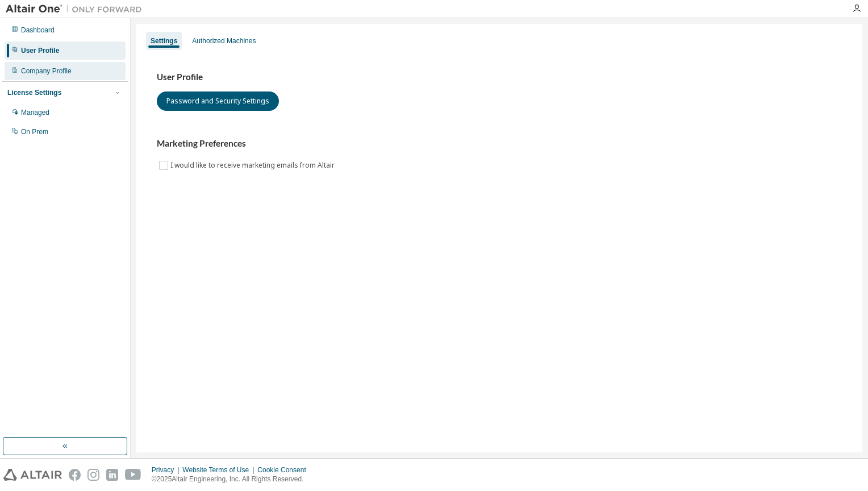 The width and height of the screenshot is (868, 491). What do you see at coordinates (133, 474) in the screenshot?
I see `img: youtube.svg` at bounding box center [133, 474].